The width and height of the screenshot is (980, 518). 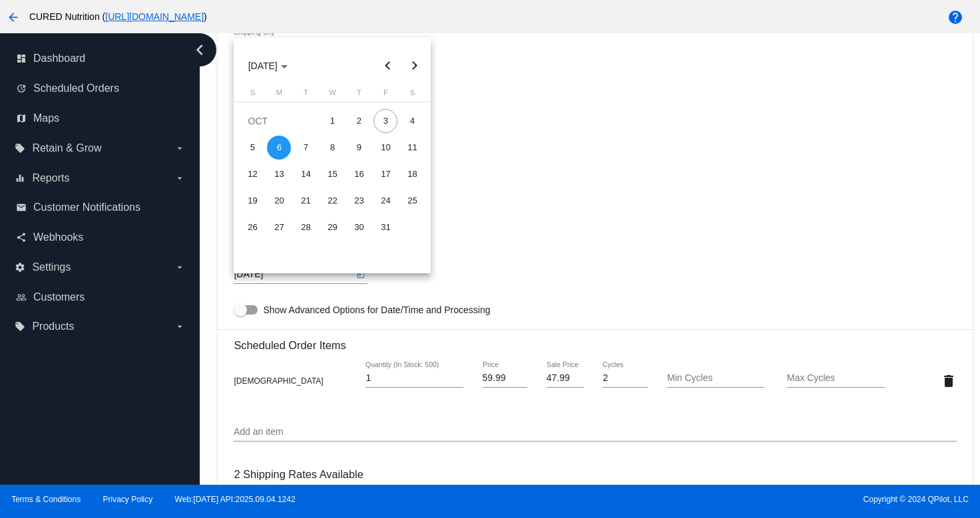 What do you see at coordinates (332, 174) in the screenshot?
I see `div: 15` at bounding box center [332, 174].